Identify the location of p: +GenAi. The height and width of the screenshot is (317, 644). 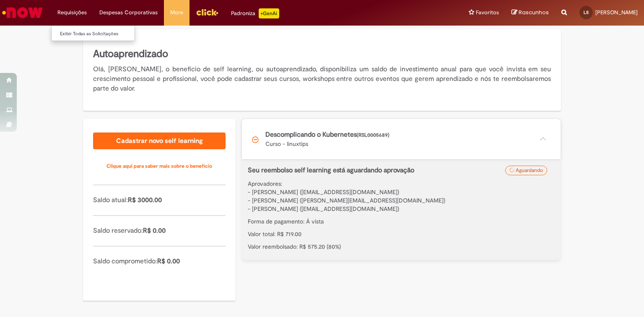
(269, 13).